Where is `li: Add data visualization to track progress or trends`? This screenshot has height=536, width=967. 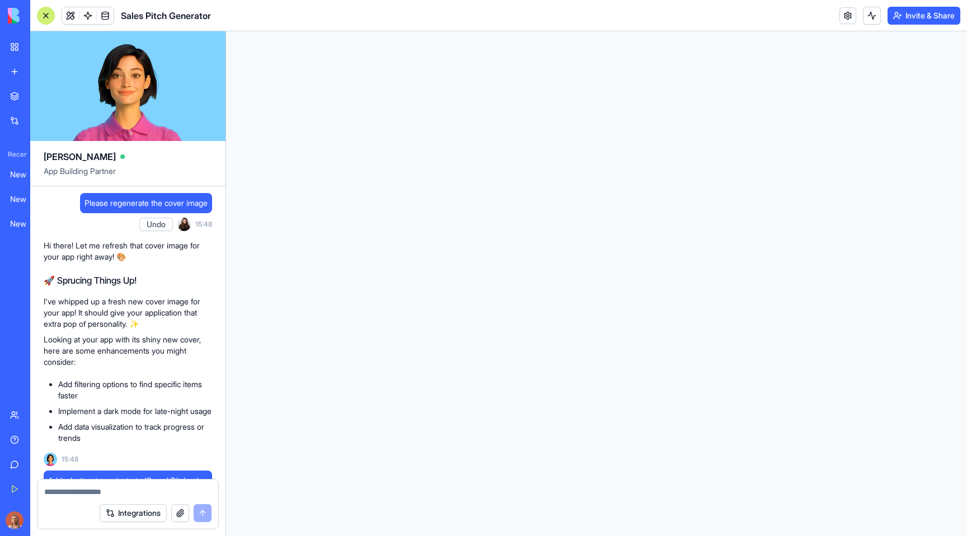
li: Add data visualization to track progress or trends is located at coordinates (135, 433).